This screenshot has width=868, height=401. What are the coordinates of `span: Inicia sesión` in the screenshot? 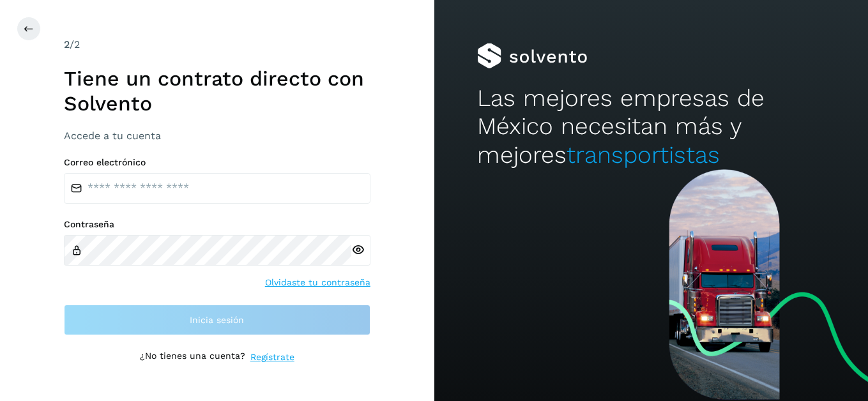 It's located at (217, 320).